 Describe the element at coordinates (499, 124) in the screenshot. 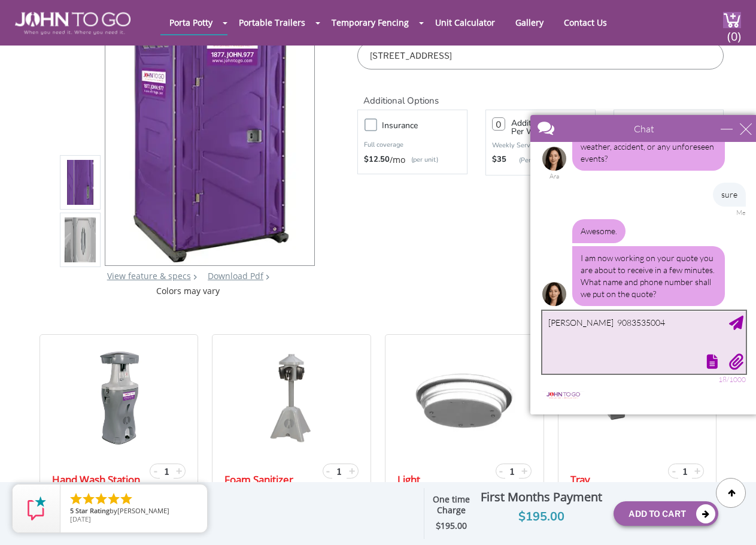

I see `input: 0` at that location.